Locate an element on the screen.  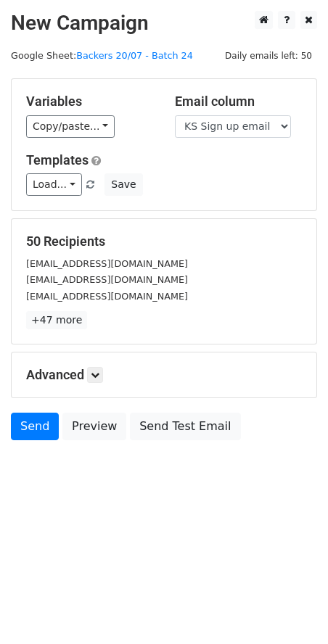
a: Send Test Email is located at coordinates (185, 427).